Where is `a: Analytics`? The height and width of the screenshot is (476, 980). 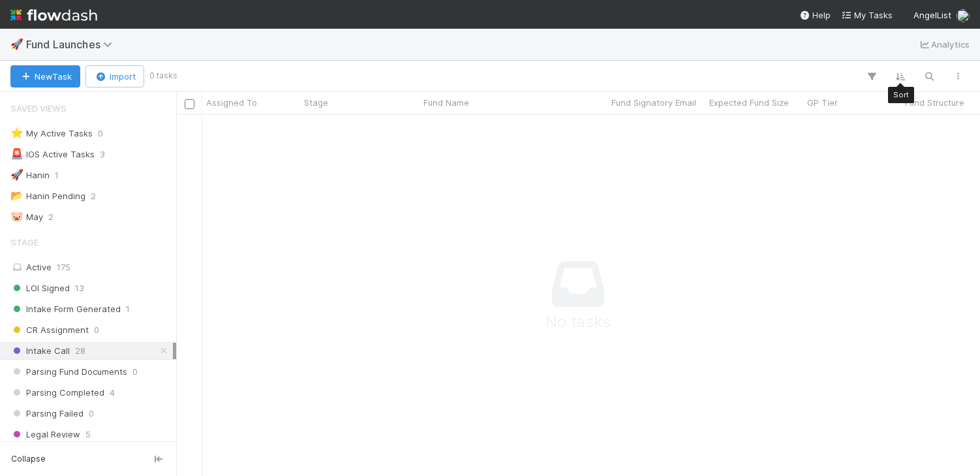
a: Analytics is located at coordinates (943, 44).